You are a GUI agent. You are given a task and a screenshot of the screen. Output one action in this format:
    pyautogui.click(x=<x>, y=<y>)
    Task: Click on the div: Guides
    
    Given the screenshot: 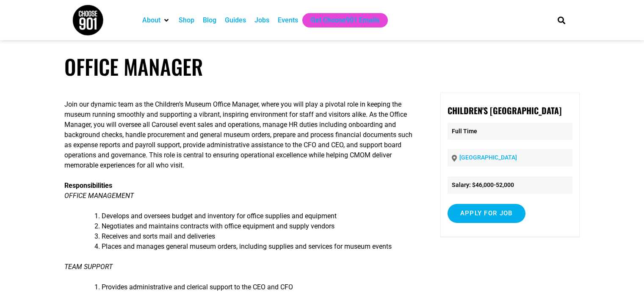 What is the action you would take?
    pyautogui.click(x=236, y=20)
    